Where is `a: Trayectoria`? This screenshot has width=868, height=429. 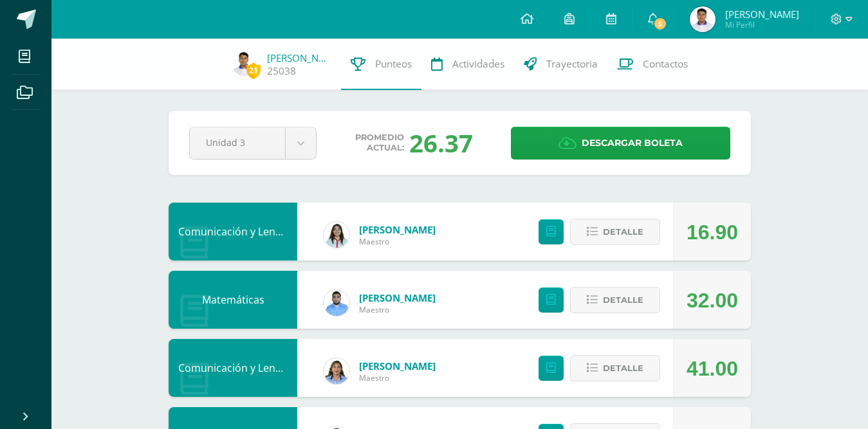 a: Trayectoria is located at coordinates (561, 64).